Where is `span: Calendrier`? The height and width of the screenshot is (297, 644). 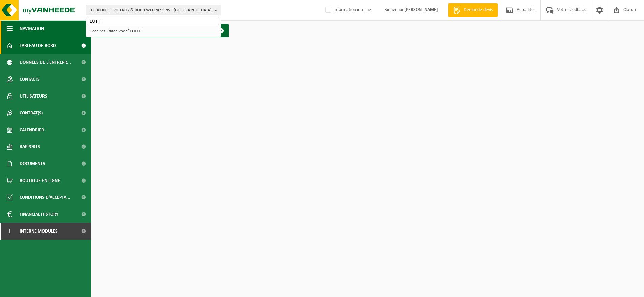 span: Calendrier is located at coordinates (32, 130).